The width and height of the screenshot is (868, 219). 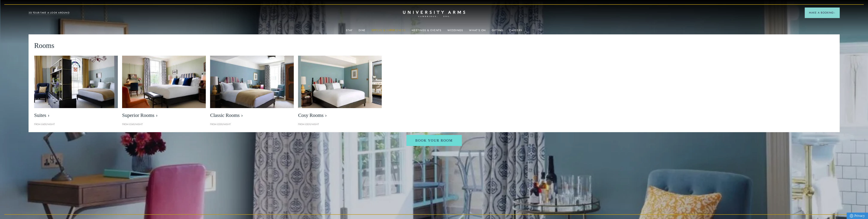 What do you see at coordinates (857, 215) in the screenshot?
I see `a: Privacy` at bounding box center [857, 215].